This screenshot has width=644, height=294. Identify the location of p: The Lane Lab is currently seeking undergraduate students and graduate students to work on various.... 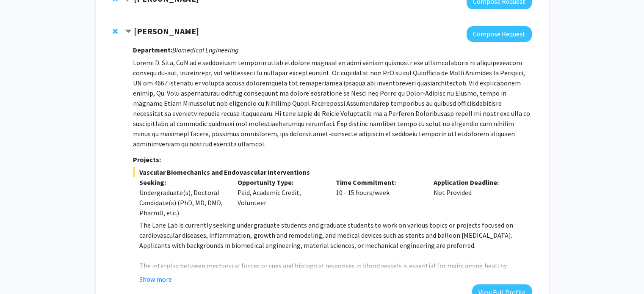
(336, 235).